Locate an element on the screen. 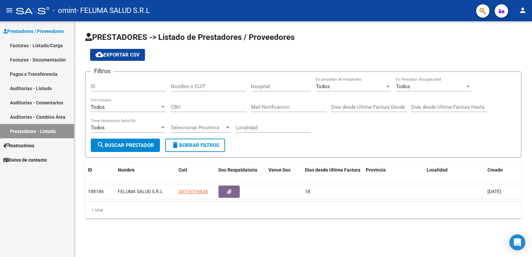 This screenshot has width=532, height=257. datatable-header-cell: Dias desde Ultima Factura is located at coordinates (333, 170).